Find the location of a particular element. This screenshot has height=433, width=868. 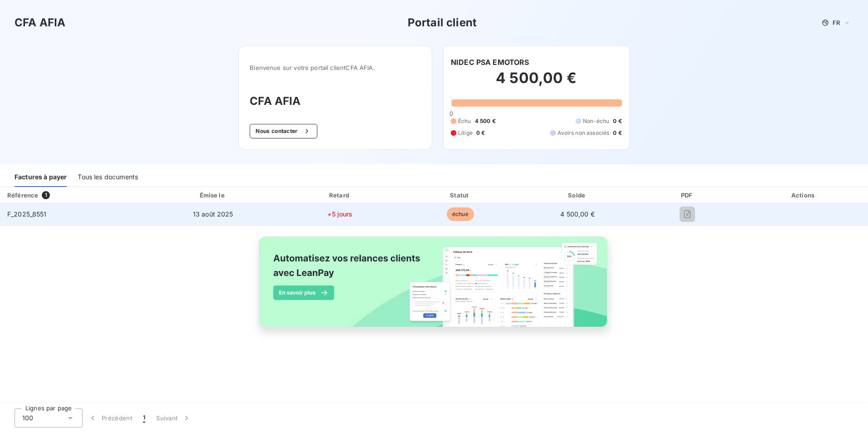

span: Bienvenue sur votre portail client CFA AFIA . is located at coordinates (335, 68).